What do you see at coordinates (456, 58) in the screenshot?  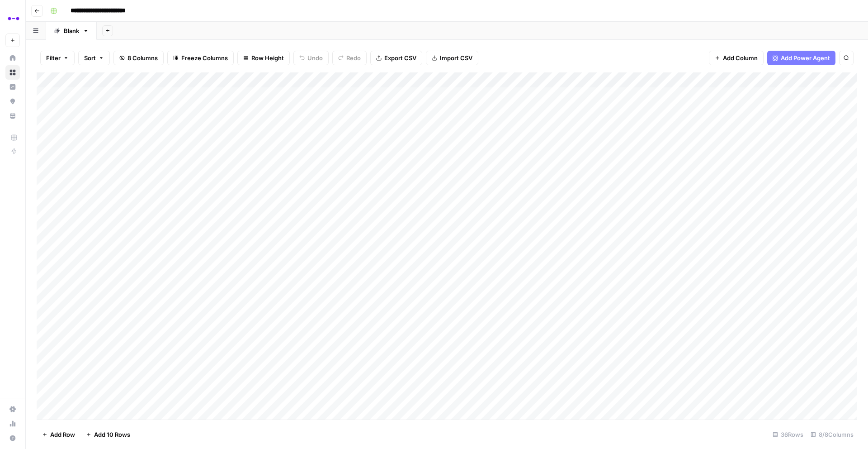 I see `span: Import CSV` at bounding box center [456, 58].